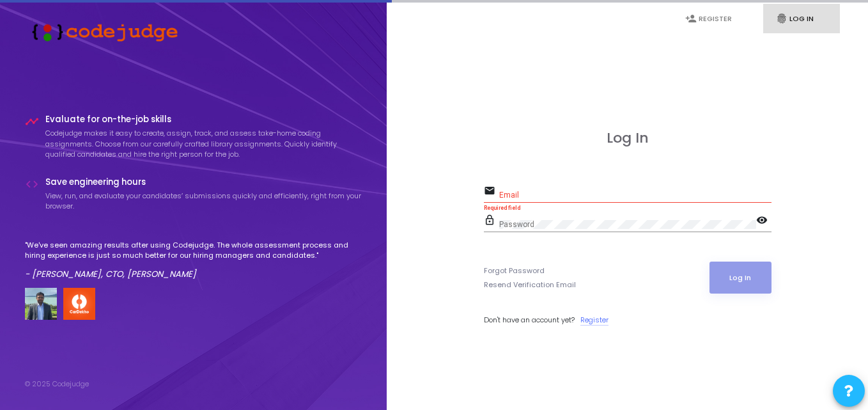 This screenshot has width=868, height=410. Describe the element at coordinates (41, 304) in the screenshot. I see `img: user image` at that location.